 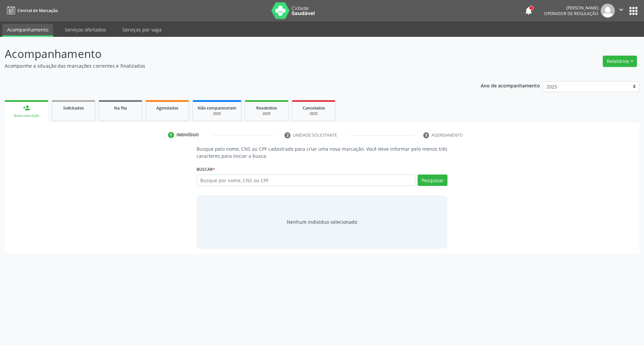 I want to click on p: Busque pelo nome, CNS ou CPF cadastrado para criar uma nova marcação. Você deve informar pelo men..., so click(x=322, y=152).